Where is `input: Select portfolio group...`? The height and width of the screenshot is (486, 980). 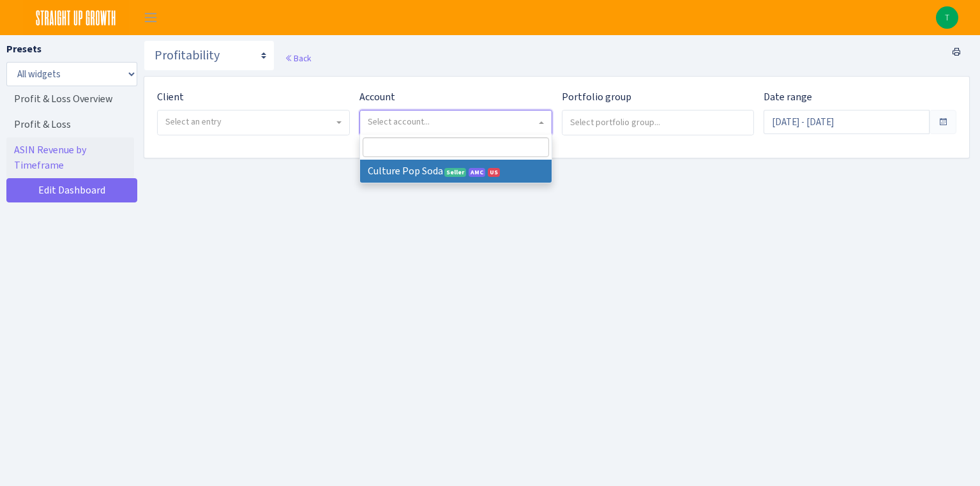
input: Select portfolio group... is located at coordinates (658, 122).